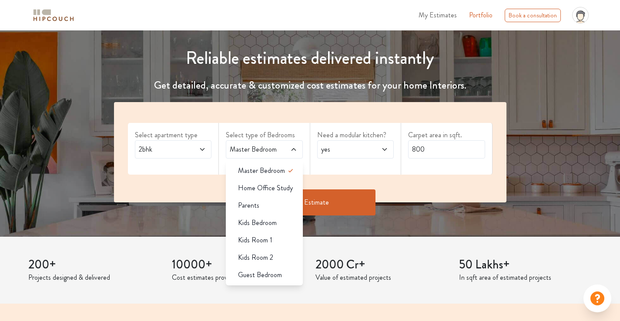 This screenshot has height=321, width=620. What do you see at coordinates (446, 150) in the screenshot?
I see `input: Enter area sqft` at bounding box center [446, 150].